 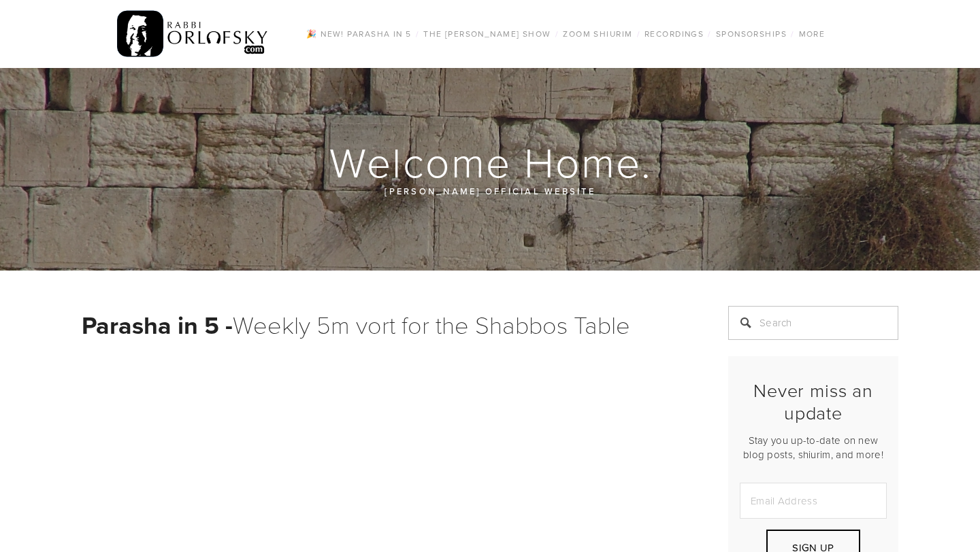 What do you see at coordinates (813, 323) in the screenshot?
I see `input: Search` at bounding box center [813, 323].